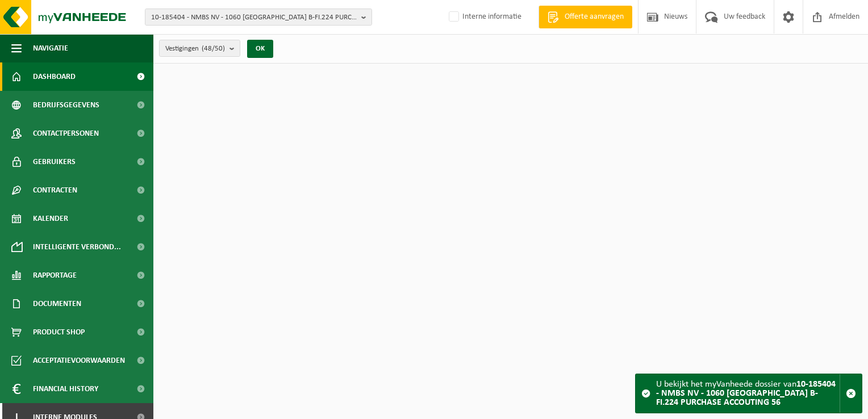 The image size is (868, 419). I want to click on count: (48/50), so click(213, 48).